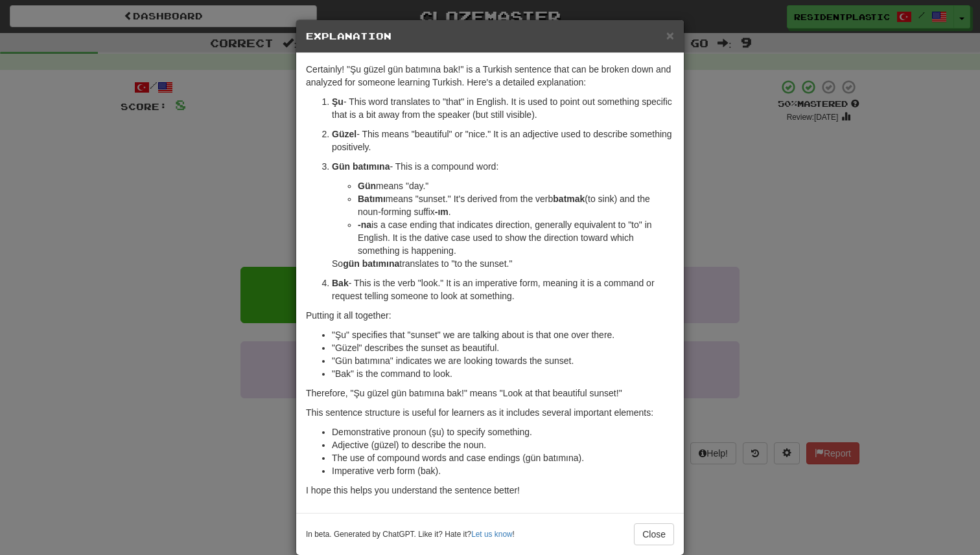  I want to click on li: Imperative verb form (bak)., so click(503, 471).